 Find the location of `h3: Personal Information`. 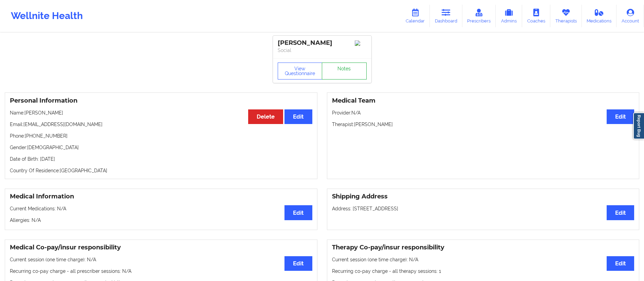

h3: Personal Information is located at coordinates (161, 101).